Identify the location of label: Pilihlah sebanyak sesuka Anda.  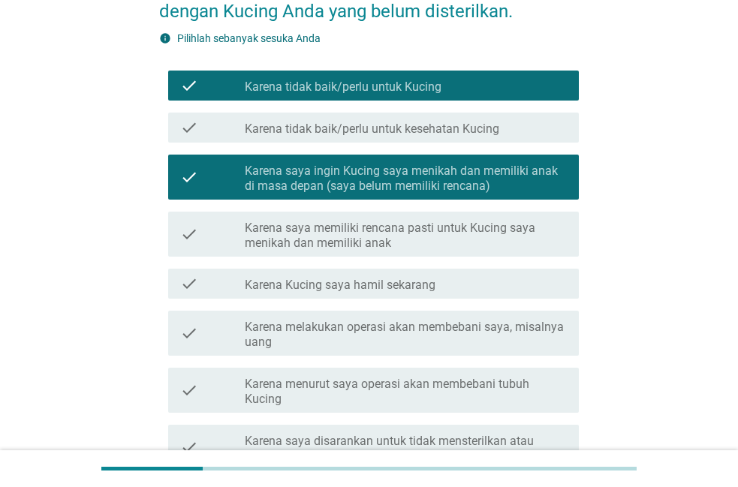
(249, 38).